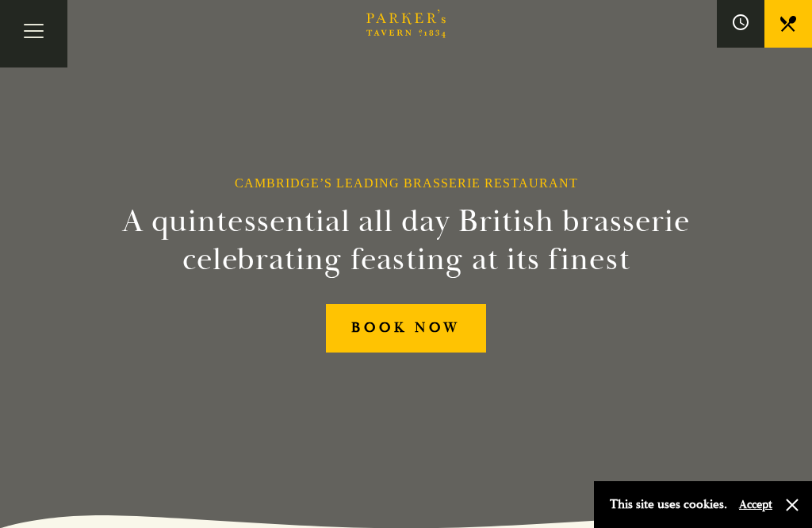 The width and height of the screenshot is (812, 528). Describe the element at coordinates (406, 328) in the screenshot. I see `a: BOOK NOW` at that location.